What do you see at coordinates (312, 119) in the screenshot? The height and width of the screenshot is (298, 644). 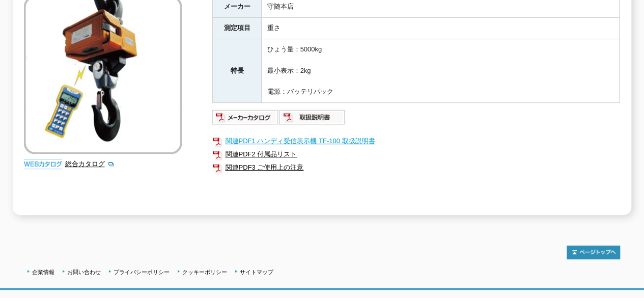 I see `a: 取扱説明書` at bounding box center [312, 119].